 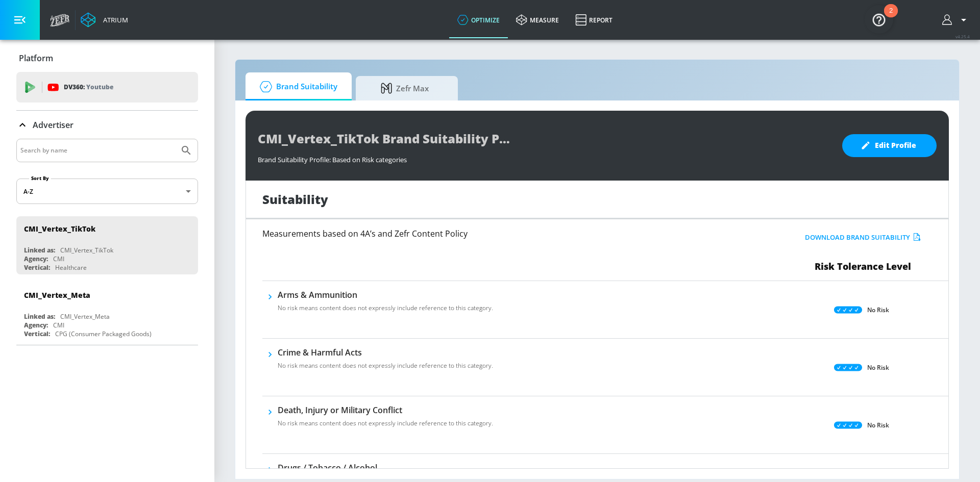 What do you see at coordinates (35, 58) in the screenshot?
I see `p: Platform` at bounding box center [35, 58].